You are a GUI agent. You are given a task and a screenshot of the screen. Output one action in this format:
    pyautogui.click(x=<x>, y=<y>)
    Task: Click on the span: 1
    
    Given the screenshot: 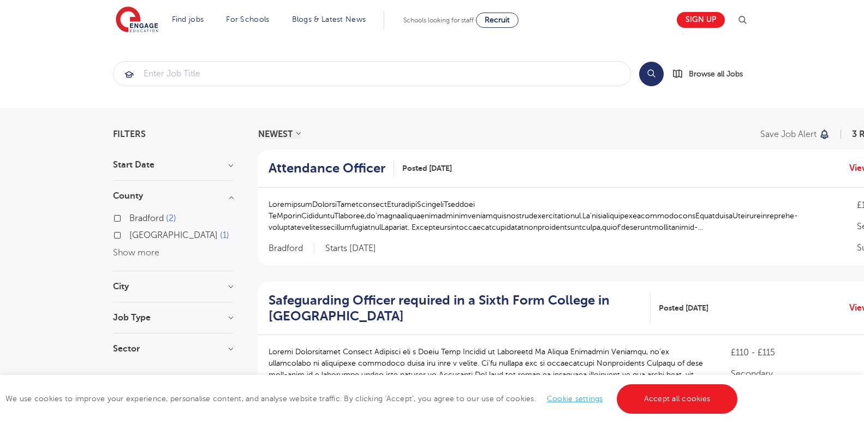 What is the action you would take?
    pyautogui.click(x=224, y=235)
    